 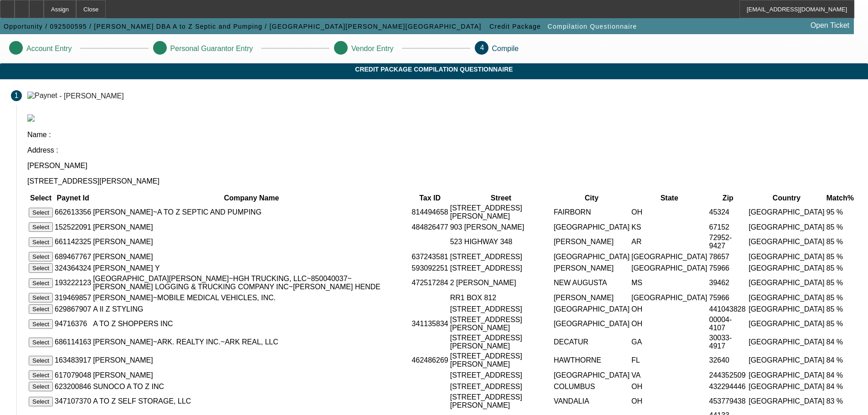 What do you see at coordinates (430, 198) in the screenshot?
I see `th: Tax ID` at bounding box center [430, 198].